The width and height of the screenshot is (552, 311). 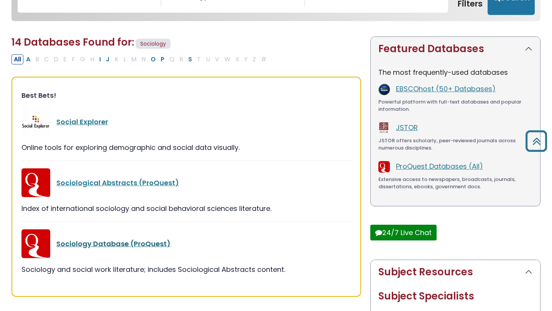 I want to click on div: Powerful platform with full-text databases and popular information., so click(x=456, y=105).